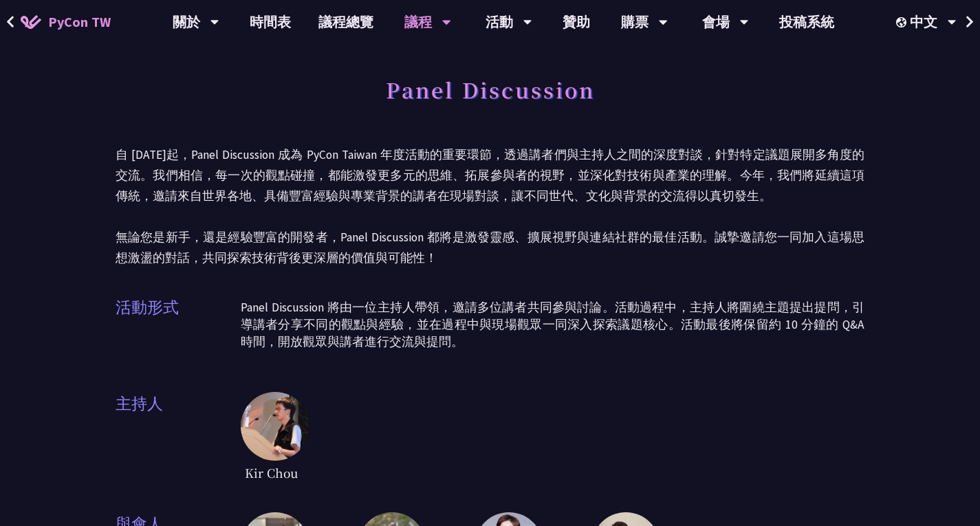 This screenshot has height=526, width=980. I want to click on img: Kir Chou, so click(275, 426).